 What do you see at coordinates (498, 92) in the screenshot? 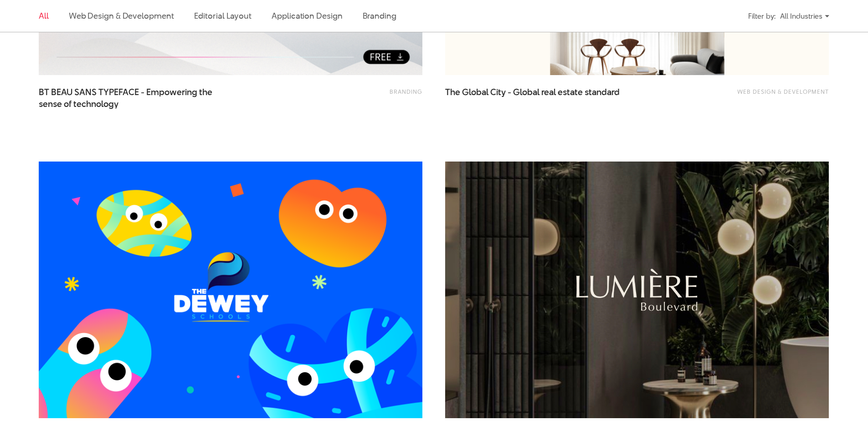
I see `span: City` at bounding box center [498, 92].